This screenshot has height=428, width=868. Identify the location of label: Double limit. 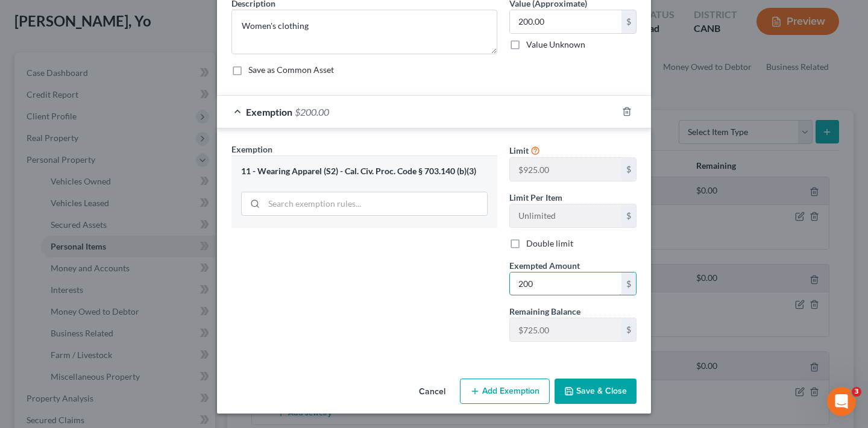
(550, 244).